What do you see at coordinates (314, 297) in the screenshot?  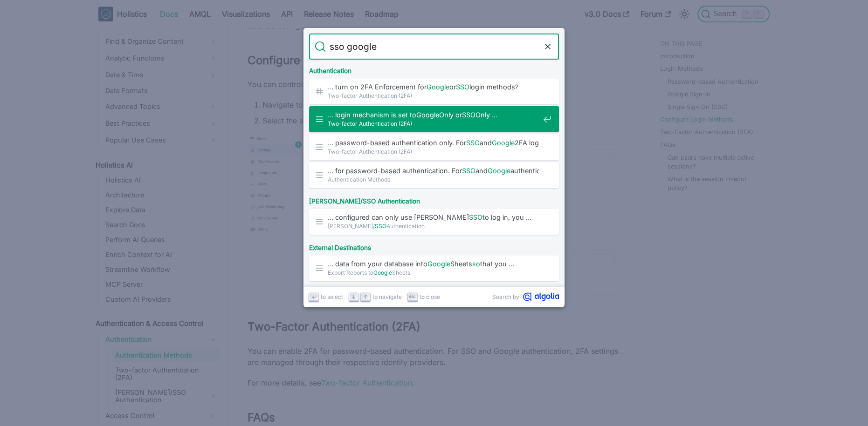 I see `svg: Enter key` at bounding box center [314, 297].